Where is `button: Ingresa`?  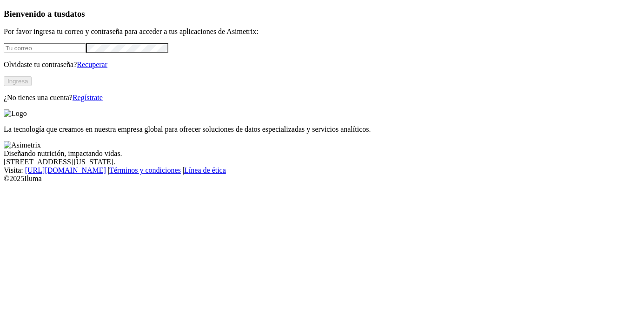
button: Ingresa is located at coordinates (18, 81).